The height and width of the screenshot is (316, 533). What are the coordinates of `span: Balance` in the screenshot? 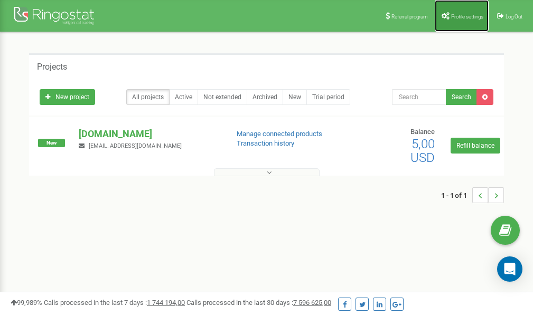 It's located at (423, 132).